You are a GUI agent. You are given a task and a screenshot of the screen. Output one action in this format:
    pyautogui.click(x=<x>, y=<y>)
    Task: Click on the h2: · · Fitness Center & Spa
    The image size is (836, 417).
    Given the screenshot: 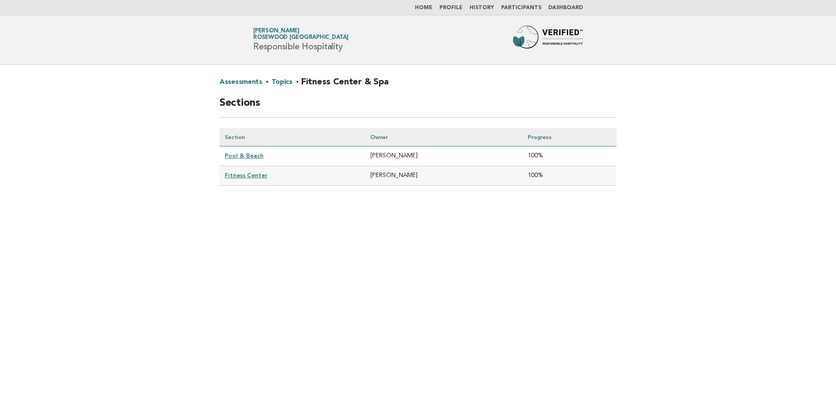 What is the action you would take?
    pyautogui.click(x=418, y=86)
    